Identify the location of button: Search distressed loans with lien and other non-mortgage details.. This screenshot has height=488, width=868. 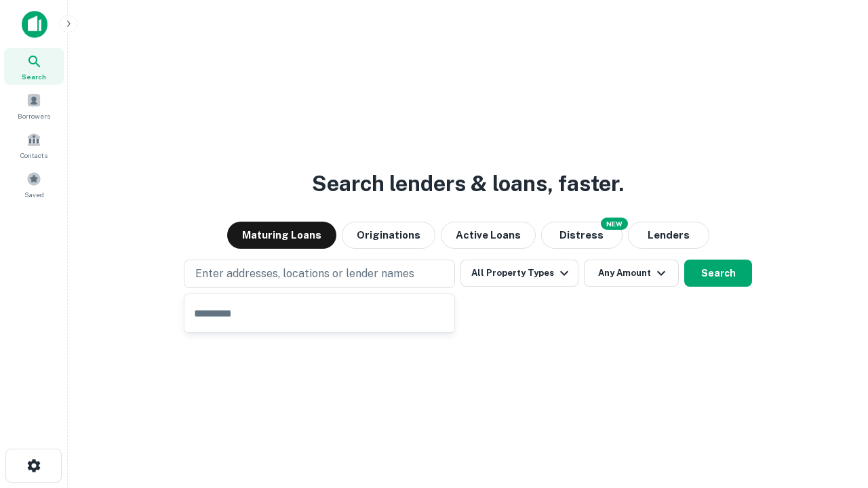
(582, 235).